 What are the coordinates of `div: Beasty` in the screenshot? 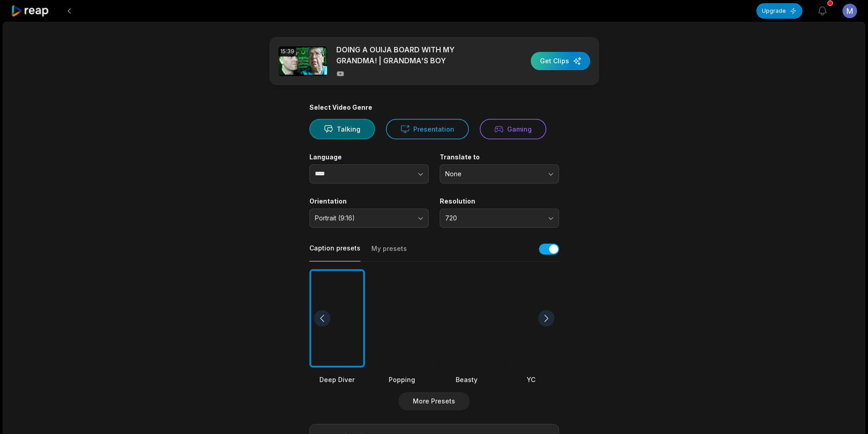 It's located at (466, 379).